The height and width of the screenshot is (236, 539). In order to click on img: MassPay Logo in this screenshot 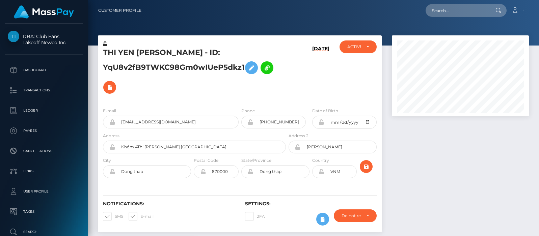, I will do `click(44, 12)`.